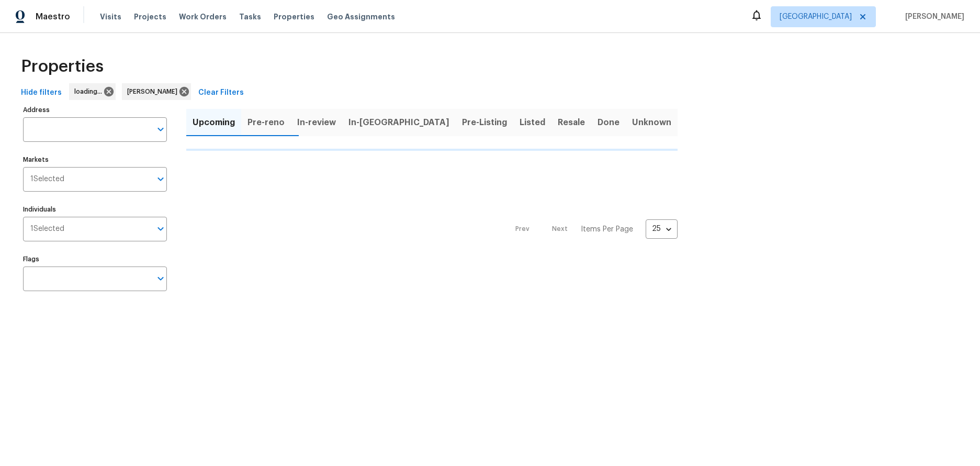 The image size is (980, 466). I want to click on span: Geo Assignments, so click(361, 17).